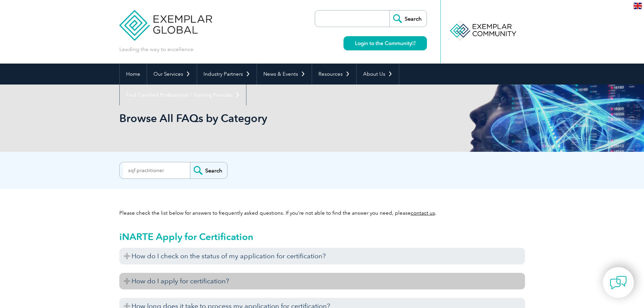 Image resolution: width=644 pixels, height=308 pixels. Describe the element at coordinates (249, 118) in the screenshot. I see `h1: Browse All FAQs by Category` at that location.